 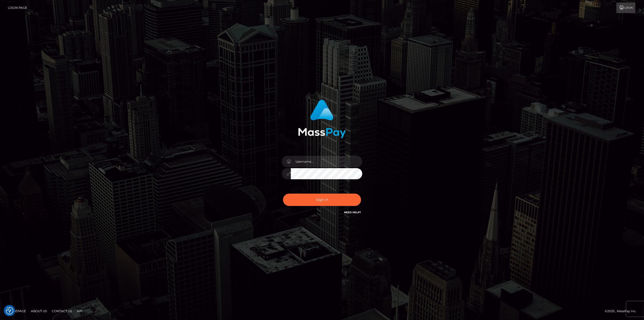 I want to click on button: Sign in, so click(x=322, y=199).